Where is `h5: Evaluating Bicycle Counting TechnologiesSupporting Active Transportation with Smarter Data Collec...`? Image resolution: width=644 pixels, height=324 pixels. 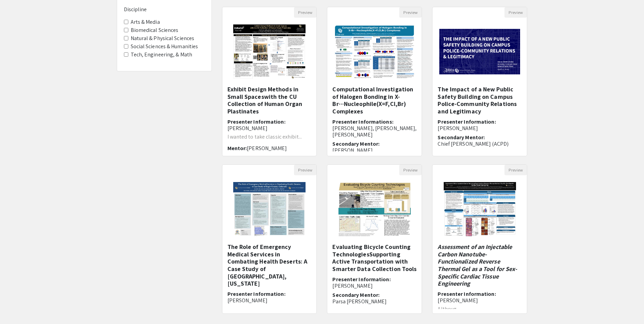
h5: Evaluating Bicycle Counting TechnologiesSupporting Active Transportation with Smarter Data Collec... is located at coordinates (374, 258).